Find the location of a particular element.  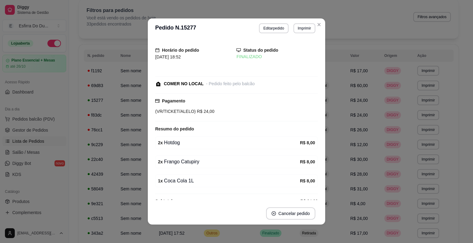

div: Frango Catupiry is located at coordinates (229, 162).